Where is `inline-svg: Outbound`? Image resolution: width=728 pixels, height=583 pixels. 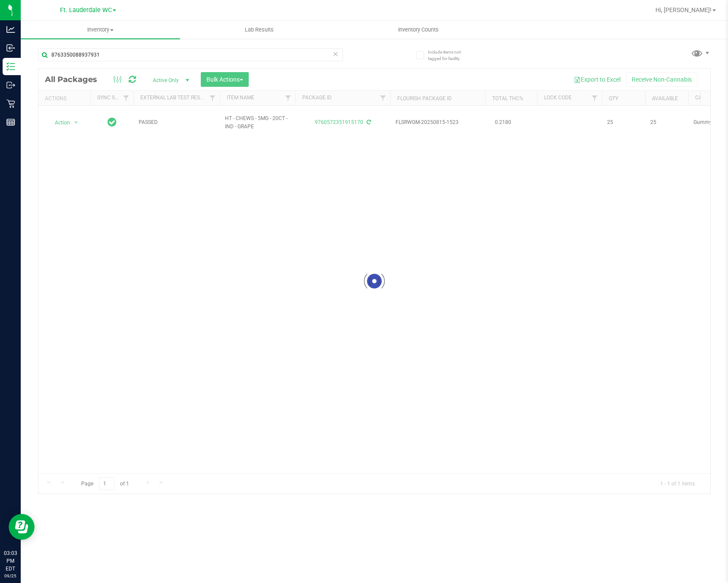 inline-svg: Outbound is located at coordinates (11, 85).